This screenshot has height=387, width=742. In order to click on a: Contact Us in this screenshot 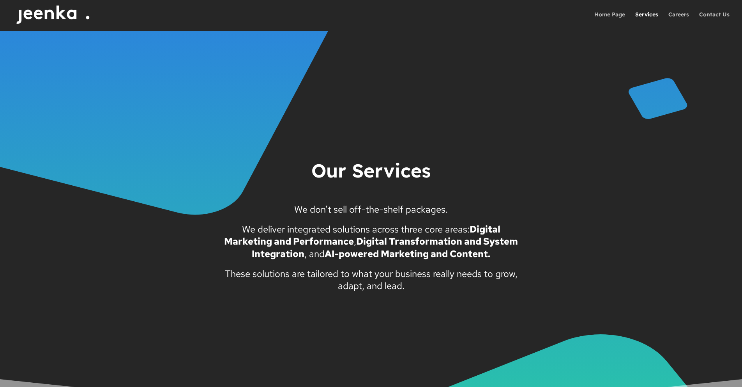, I will do `click(714, 20)`.